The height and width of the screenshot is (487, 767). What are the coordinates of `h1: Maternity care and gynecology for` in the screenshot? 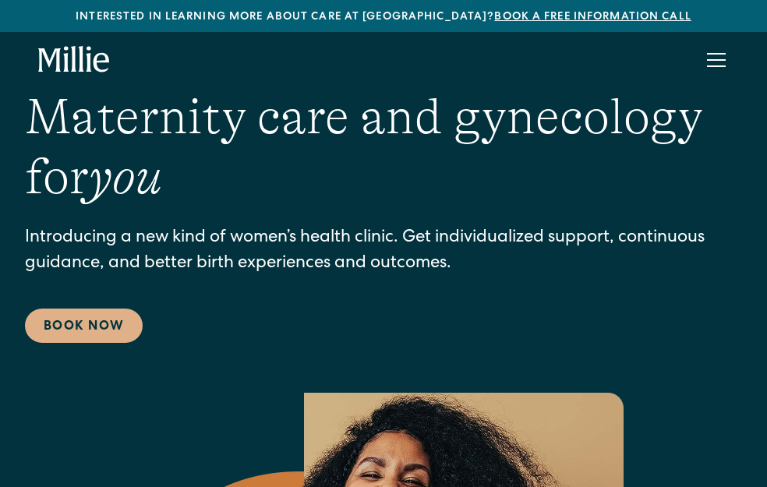 It's located at (384, 147).